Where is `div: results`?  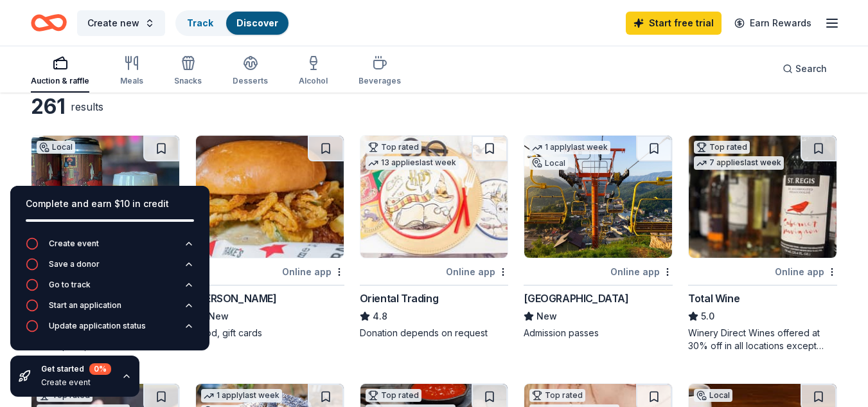 div: results is located at coordinates (87, 107).